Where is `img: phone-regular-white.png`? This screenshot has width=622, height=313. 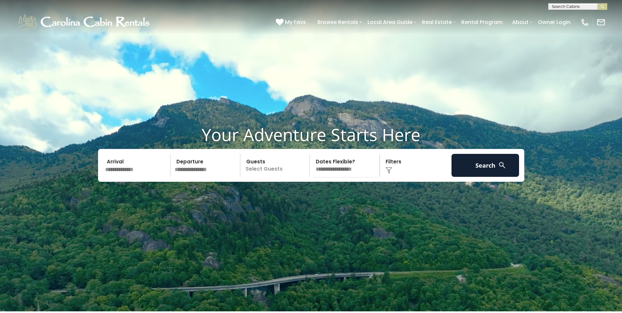
img: phone-regular-white.png is located at coordinates (585, 22).